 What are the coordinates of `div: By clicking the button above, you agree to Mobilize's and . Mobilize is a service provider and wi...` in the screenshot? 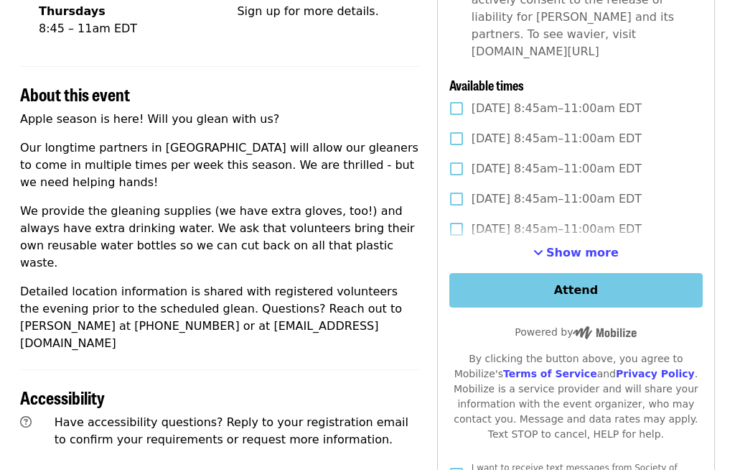 It's located at (576, 397).